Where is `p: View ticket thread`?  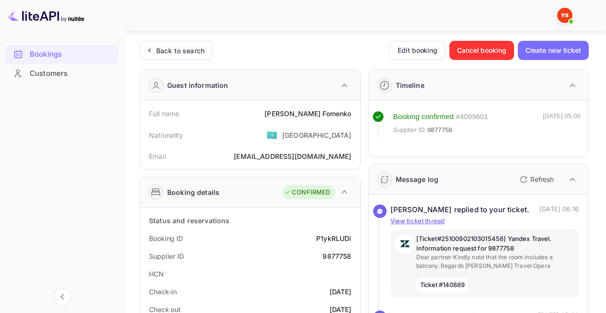 p: View ticket thread is located at coordinates (485, 221).